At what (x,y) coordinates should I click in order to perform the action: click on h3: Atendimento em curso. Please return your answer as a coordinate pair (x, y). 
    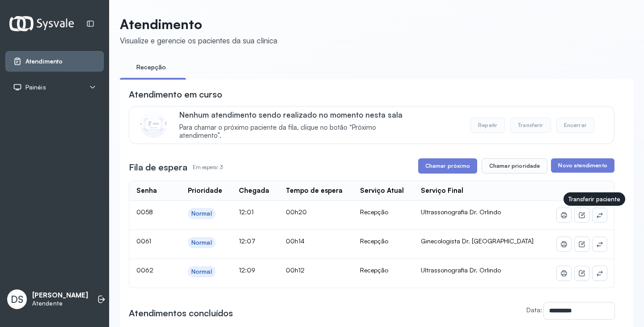
    Looking at the image, I should click on (175, 95).